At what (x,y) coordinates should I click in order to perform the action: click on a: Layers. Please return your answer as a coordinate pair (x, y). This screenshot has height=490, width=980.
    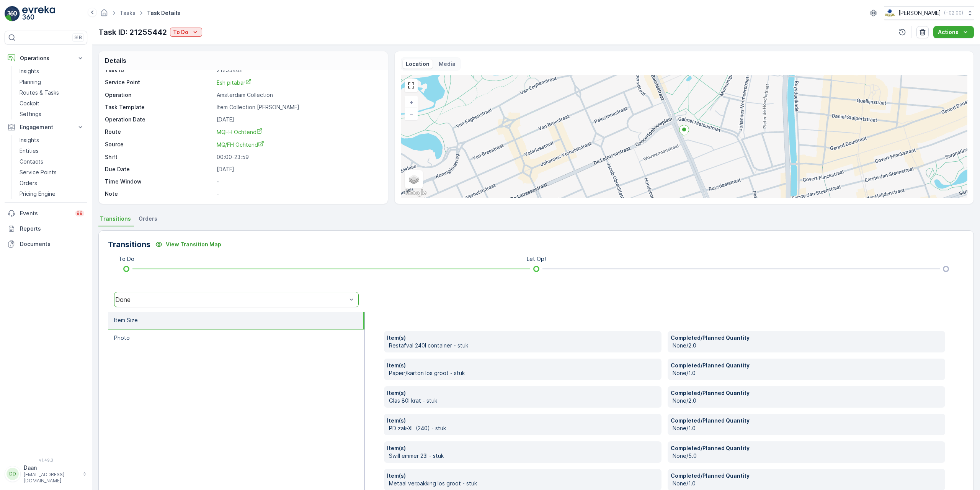
    Looking at the image, I should click on (414, 179).